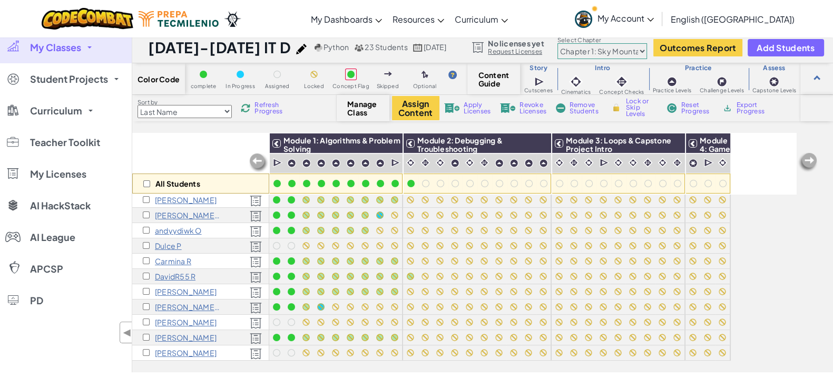 Image resolution: width=833 pixels, height=386 pixels. I want to click on p: Marla R, so click(188, 307).